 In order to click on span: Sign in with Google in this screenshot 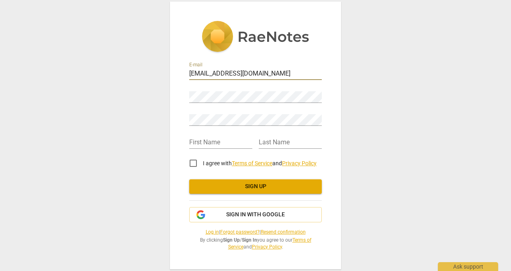, I will do `click(256, 215)`.